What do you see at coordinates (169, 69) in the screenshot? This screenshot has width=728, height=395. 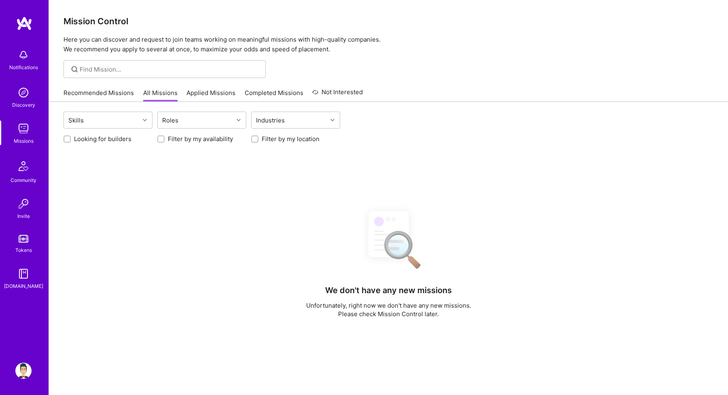 I see `input: Find Mission...` at bounding box center [169, 69].